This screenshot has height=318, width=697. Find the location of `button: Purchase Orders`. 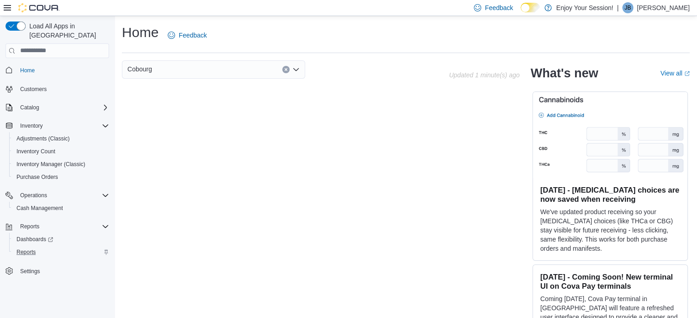

button: Purchase Orders is located at coordinates (61, 177).